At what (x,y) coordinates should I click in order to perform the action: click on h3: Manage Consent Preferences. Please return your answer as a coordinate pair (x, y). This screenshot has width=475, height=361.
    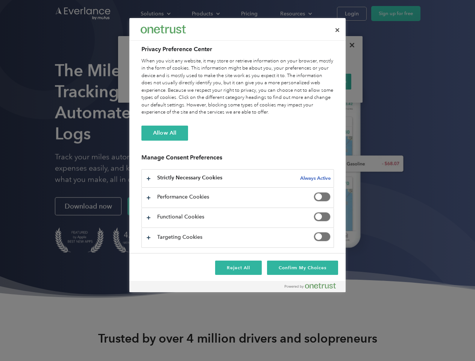
    Looking at the image, I should click on (238, 160).